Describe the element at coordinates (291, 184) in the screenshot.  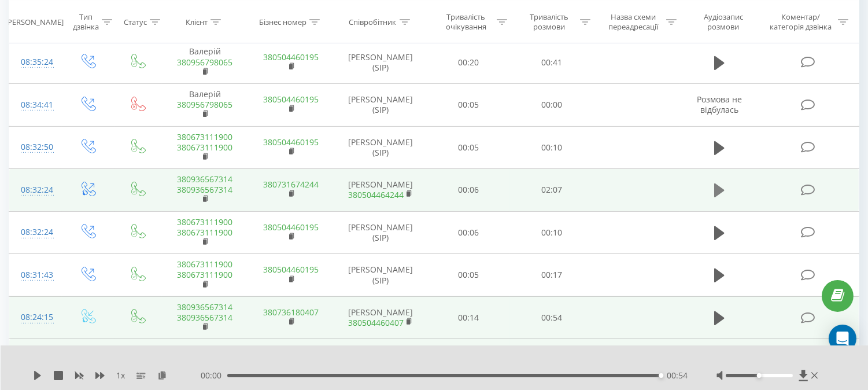
I see `a: 380731674244` at that location.